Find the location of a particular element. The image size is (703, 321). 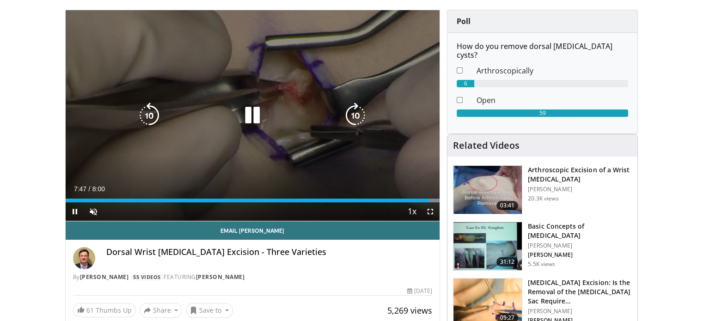

button: Pause is located at coordinates (75, 212).